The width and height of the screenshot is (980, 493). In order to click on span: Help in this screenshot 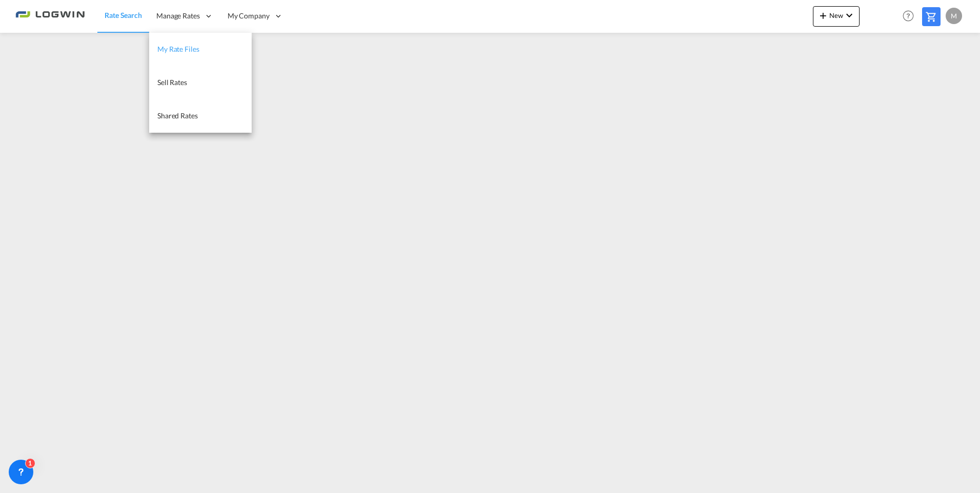, I will do `click(908, 16)`.